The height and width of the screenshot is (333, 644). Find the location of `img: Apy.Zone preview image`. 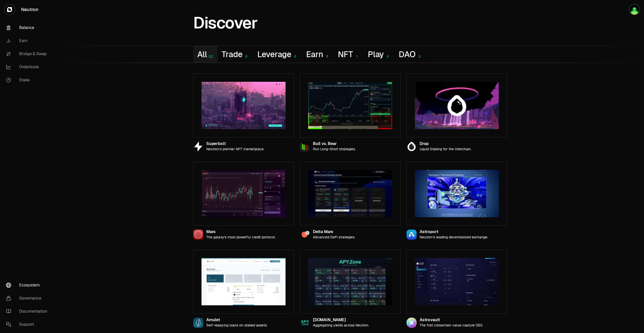

img: Apy.Zone preview image is located at coordinates (350, 282).